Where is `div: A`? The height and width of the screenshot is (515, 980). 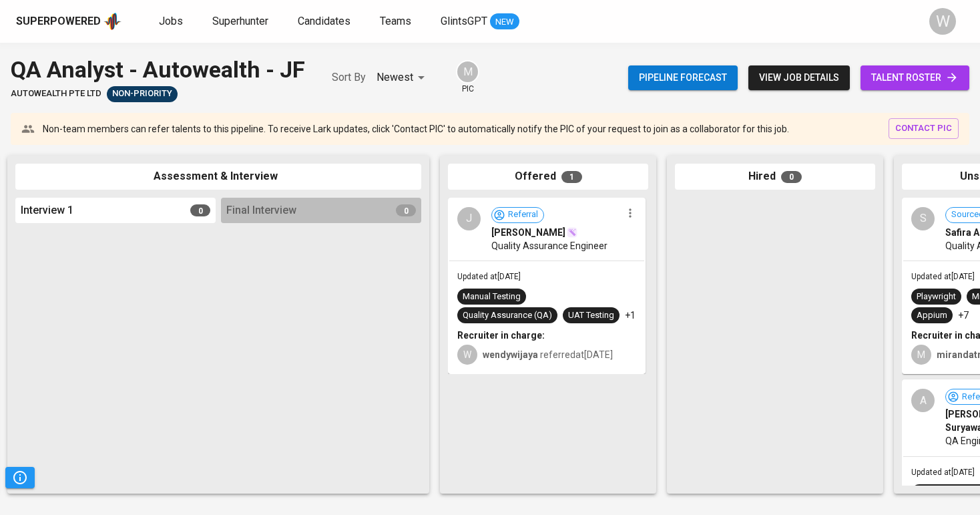
div: A is located at coordinates (922, 400).